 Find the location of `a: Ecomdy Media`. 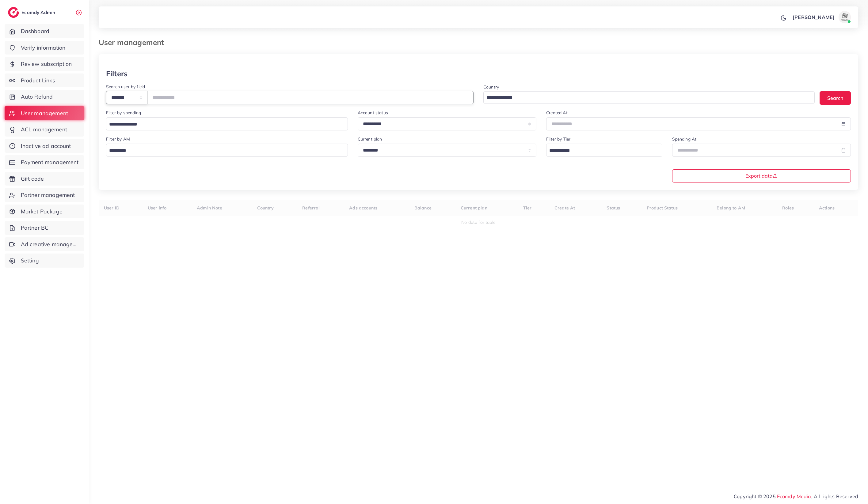

a: Ecomdy Media is located at coordinates (794, 497).